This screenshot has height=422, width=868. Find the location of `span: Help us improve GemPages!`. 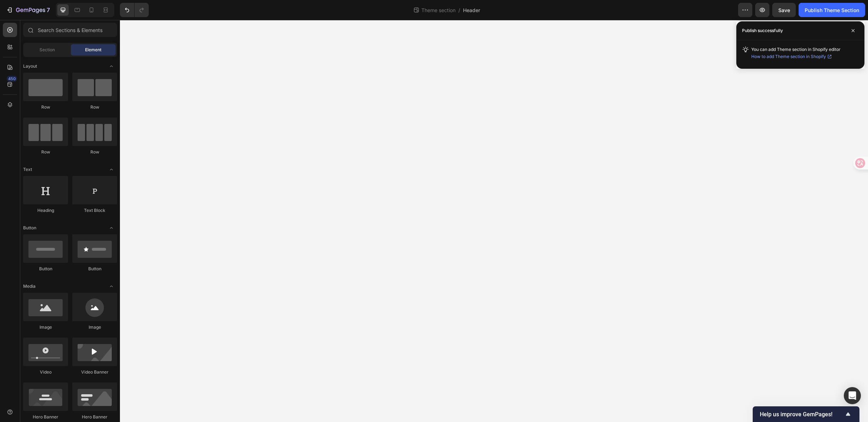

span: Help us improve GemPages! is located at coordinates (802, 415).